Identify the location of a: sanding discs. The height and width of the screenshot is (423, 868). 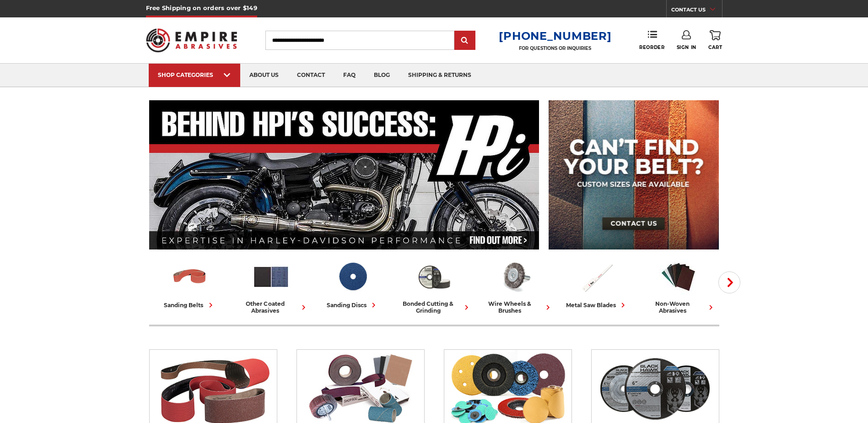
(353, 284).